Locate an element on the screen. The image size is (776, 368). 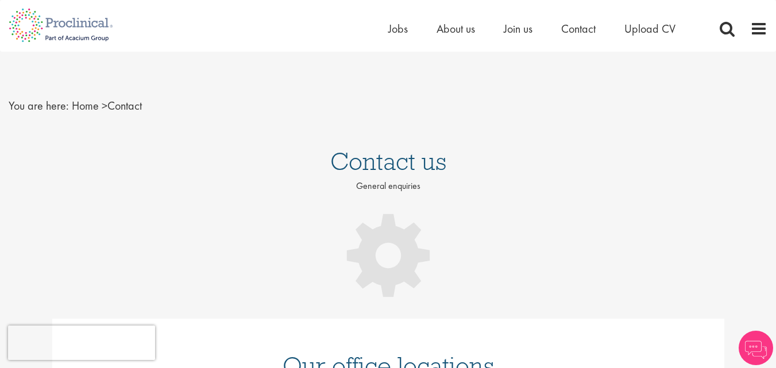
a: Upload CV is located at coordinates (649, 29).